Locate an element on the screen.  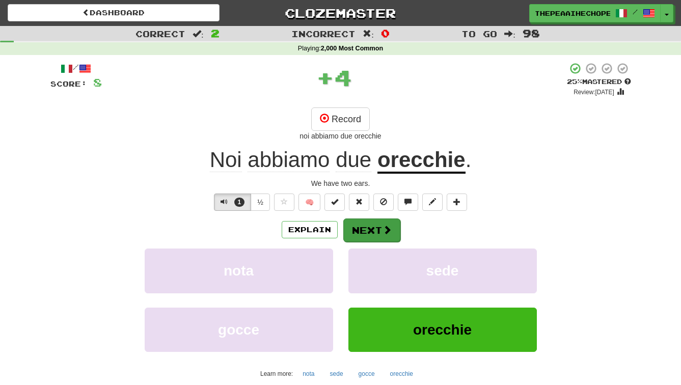
a: Clozemaster is located at coordinates (341, 13).